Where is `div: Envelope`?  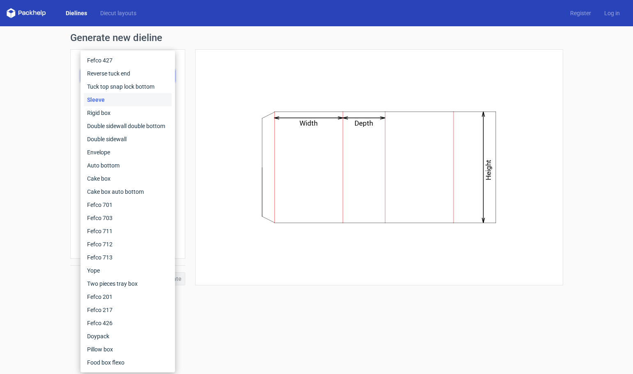 div: Envelope is located at coordinates (128, 152).